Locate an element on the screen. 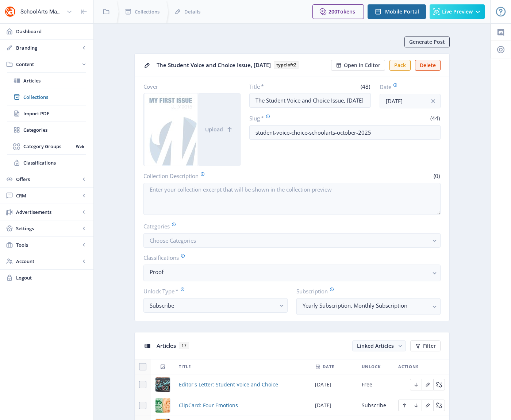 The width and height of the screenshot is (511, 420). input: Publishing Date is located at coordinates (410, 101).